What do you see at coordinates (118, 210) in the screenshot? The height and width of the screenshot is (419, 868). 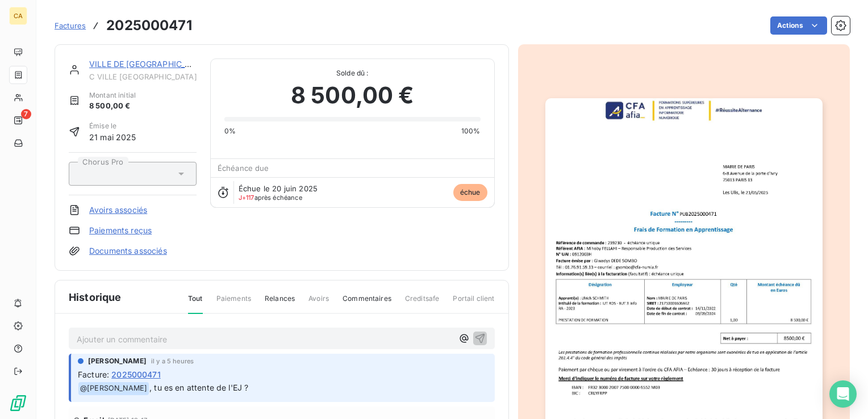 I see `a: Avoirs associés` at bounding box center [118, 210].